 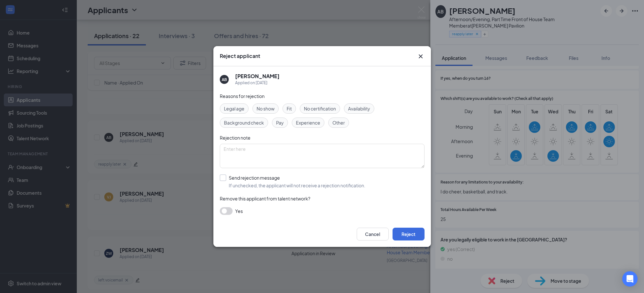 What do you see at coordinates (421, 56) in the screenshot?
I see `button: Close` at bounding box center [421, 56].